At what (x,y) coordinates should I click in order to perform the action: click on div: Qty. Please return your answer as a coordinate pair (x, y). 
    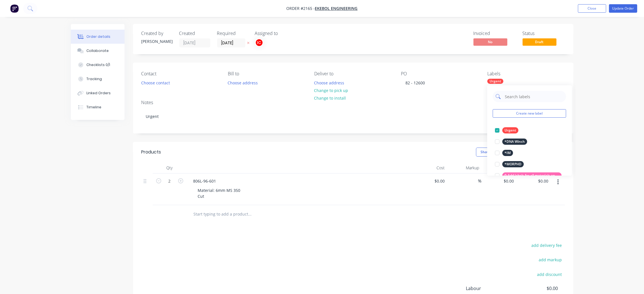
    Looking at the image, I should click on (170, 168).